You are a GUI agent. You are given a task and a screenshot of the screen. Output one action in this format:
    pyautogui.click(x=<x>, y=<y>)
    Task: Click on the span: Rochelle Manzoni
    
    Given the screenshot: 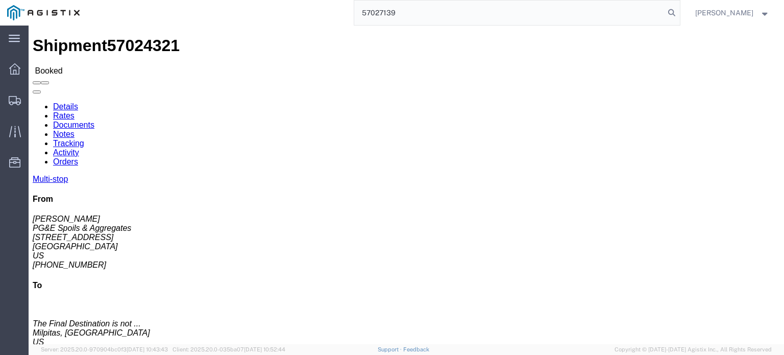 What is the action you would take?
    pyautogui.click(x=724, y=13)
    